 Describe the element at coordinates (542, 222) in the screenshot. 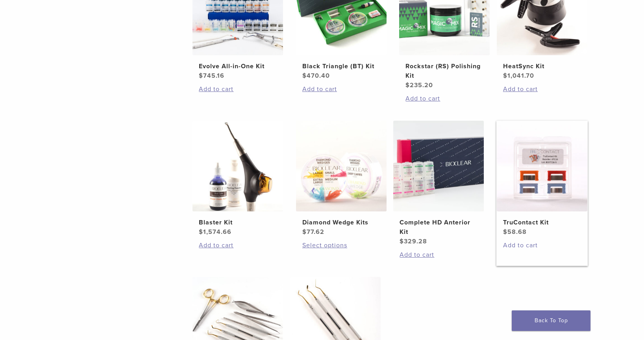

I see `h2: TruContact Kit` at that location.